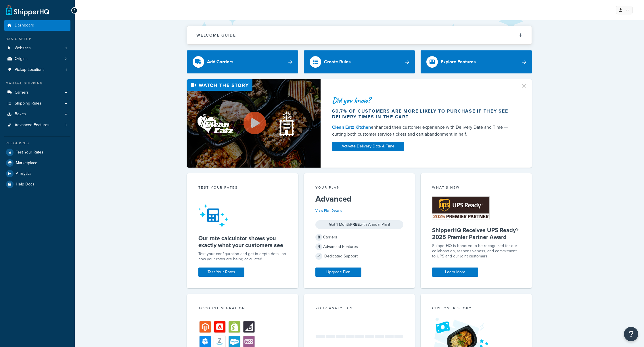  Describe the element at coordinates (37, 93) in the screenshot. I see `li: Carriers` at that location.